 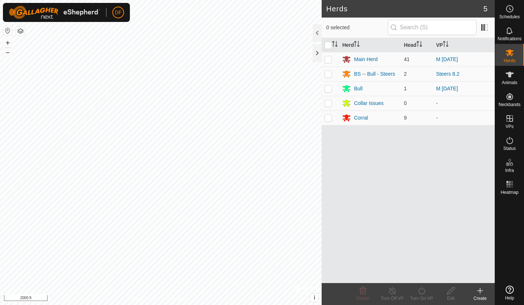 What do you see at coordinates (365, 59) in the screenshot?
I see `div: Main Herd` at bounding box center [365, 59].